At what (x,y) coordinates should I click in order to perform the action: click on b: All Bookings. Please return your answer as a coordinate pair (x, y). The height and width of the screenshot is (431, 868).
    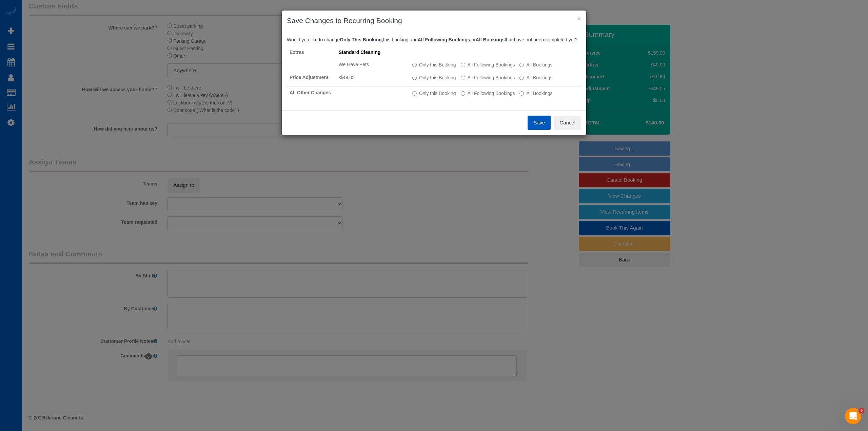
    Looking at the image, I should click on (490, 40).